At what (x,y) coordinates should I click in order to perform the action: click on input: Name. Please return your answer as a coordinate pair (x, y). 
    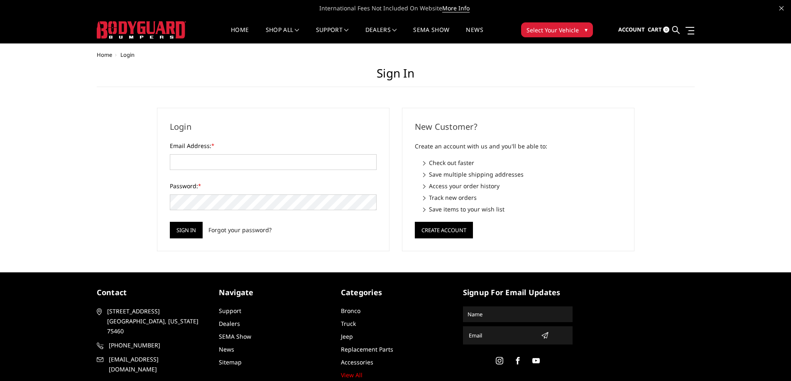
    Looking at the image, I should click on (518, 315).